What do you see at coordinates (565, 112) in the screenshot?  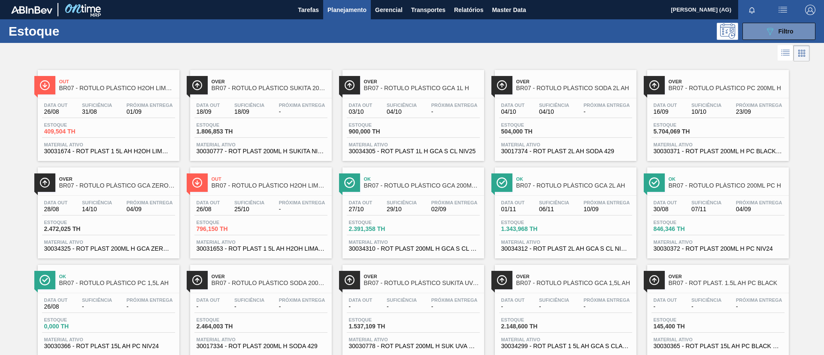 I see `a: ÍconeOverBR07 - RÓTULO PLÁSTICO SODA 2L AHData out04/10Suficiência04/10Próxima Entrega-Estoque504...` at bounding box center [565, 112].